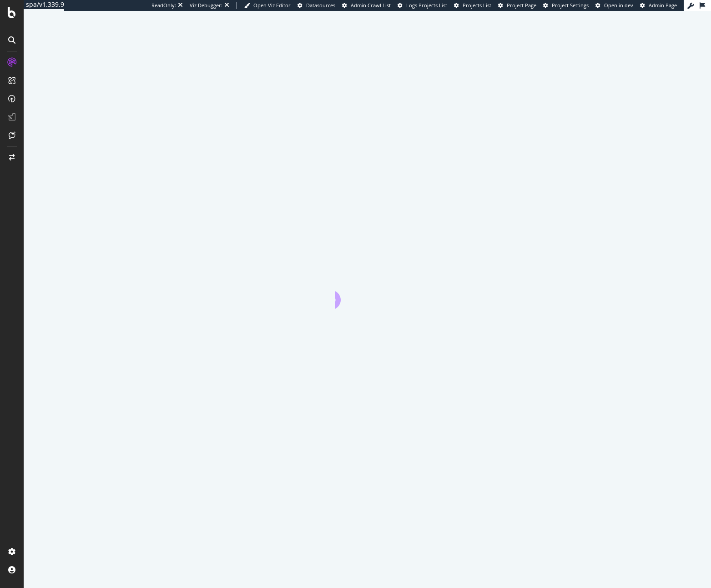  I want to click on a: Project Settings, so click(566, 5).